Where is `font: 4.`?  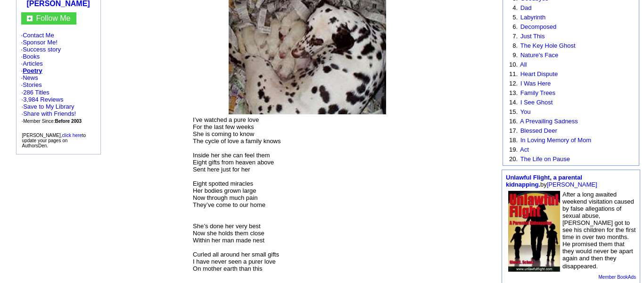
font: 4. is located at coordinates (515, 7).